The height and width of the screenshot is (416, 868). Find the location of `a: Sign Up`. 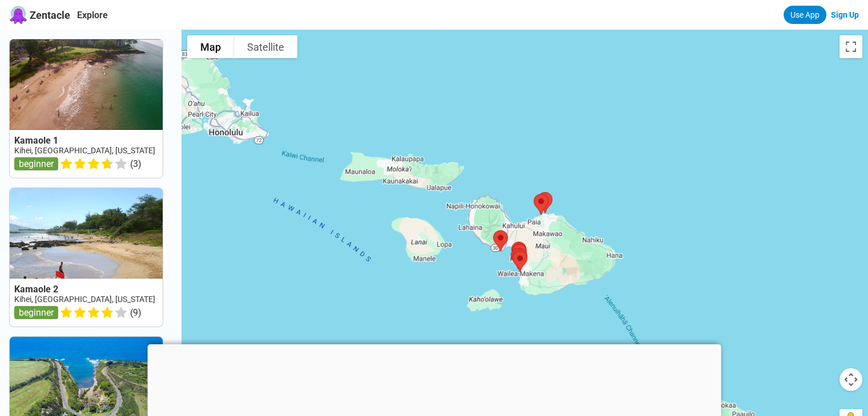

a: Sign Up is located at coordinates (844, 15).